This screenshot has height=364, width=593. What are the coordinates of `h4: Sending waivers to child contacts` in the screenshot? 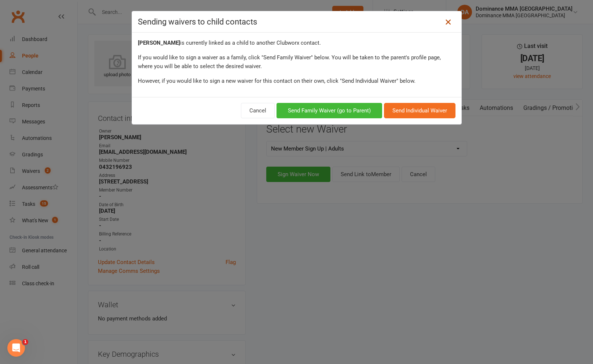 It's located at (296, 22).